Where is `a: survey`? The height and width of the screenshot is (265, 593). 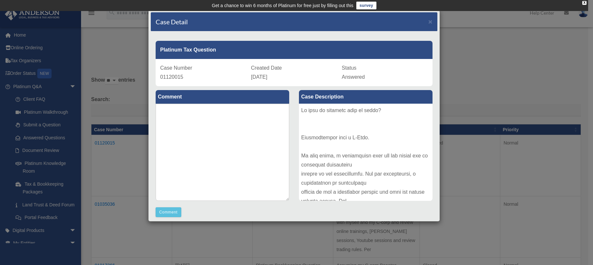 a: survey is located at coordinates (366, 6).